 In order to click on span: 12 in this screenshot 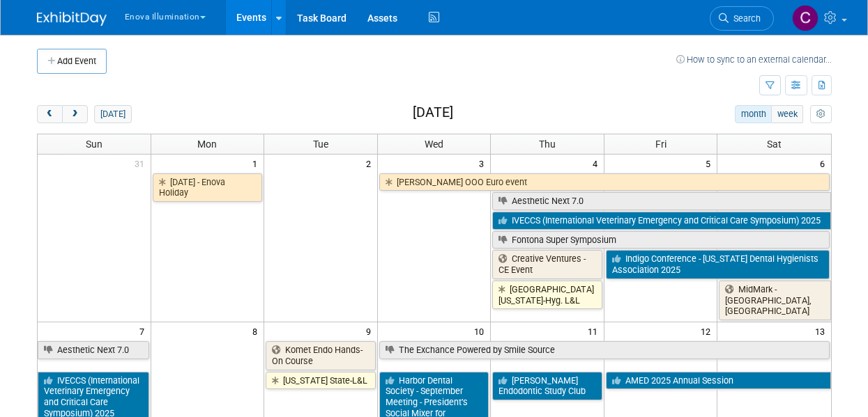, I will do `click(708, 331)`.